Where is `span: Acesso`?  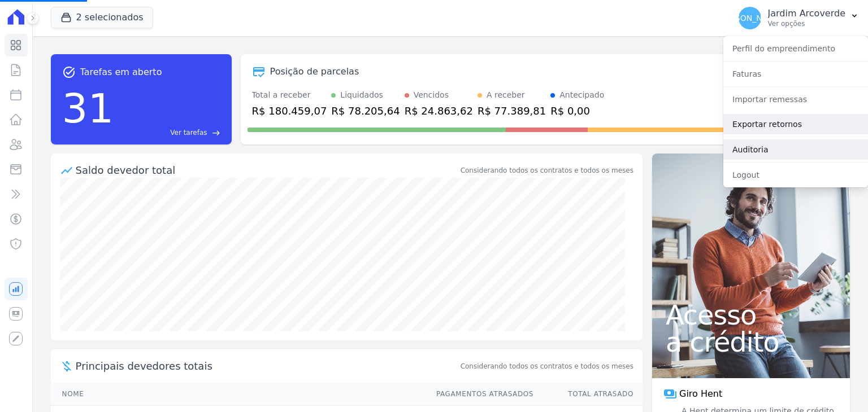 span: Acesso is located at coordinates (751, 315).